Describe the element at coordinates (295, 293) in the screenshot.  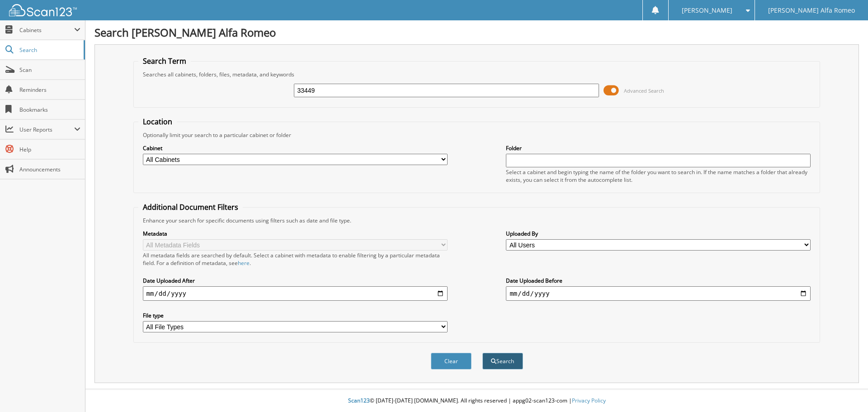
I see `input: start` at that location.